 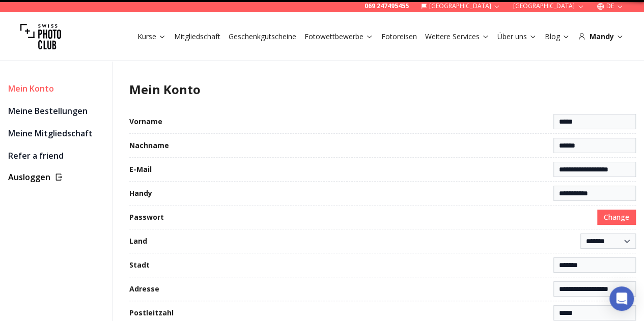 I want to click on div: Mandy, so click(x=600, y=37).